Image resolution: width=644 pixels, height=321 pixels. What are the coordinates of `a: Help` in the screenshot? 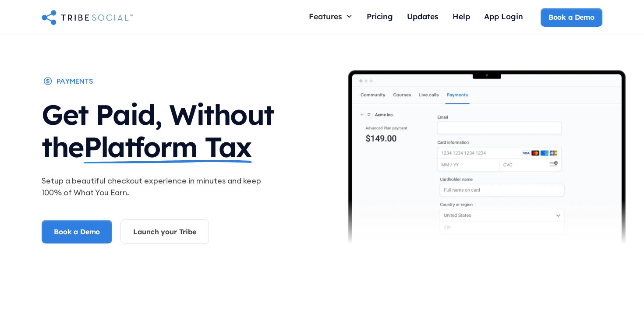 It's located at (461, 17).